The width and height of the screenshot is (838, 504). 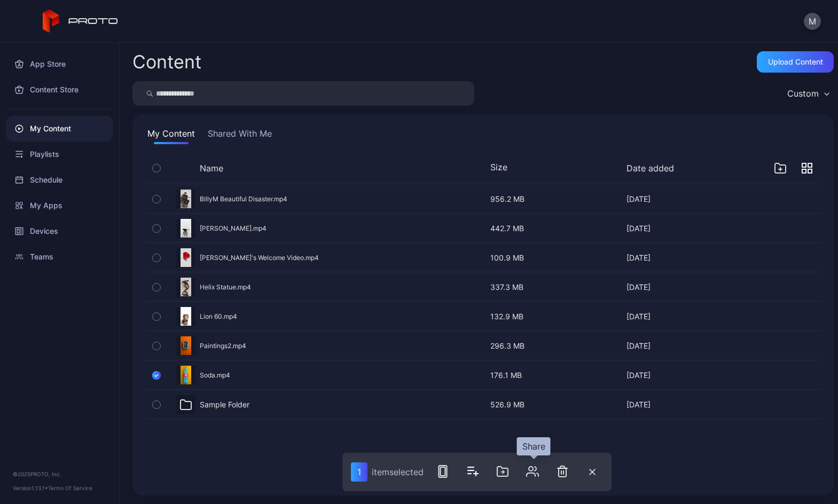 What do you see at coordinates (240, 135) in the screenshot?
I see `button: Shared With Me` at bounding box center [240, 135].